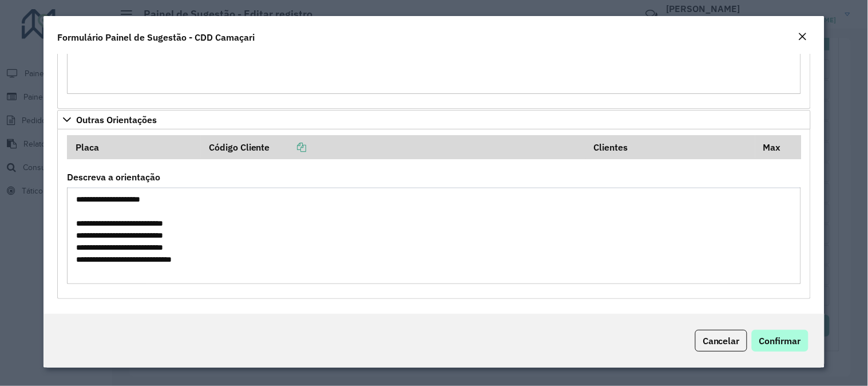 This screenshot has width=868, height=386. Describe the element at coordinates (721, 341) in the screenshot. I see `button: Cancelar` at that location.